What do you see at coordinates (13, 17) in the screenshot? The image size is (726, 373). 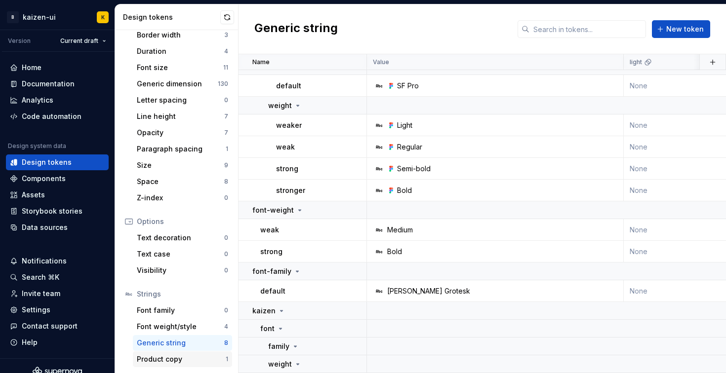 I see `div: B` at bounding box center [13, 17].